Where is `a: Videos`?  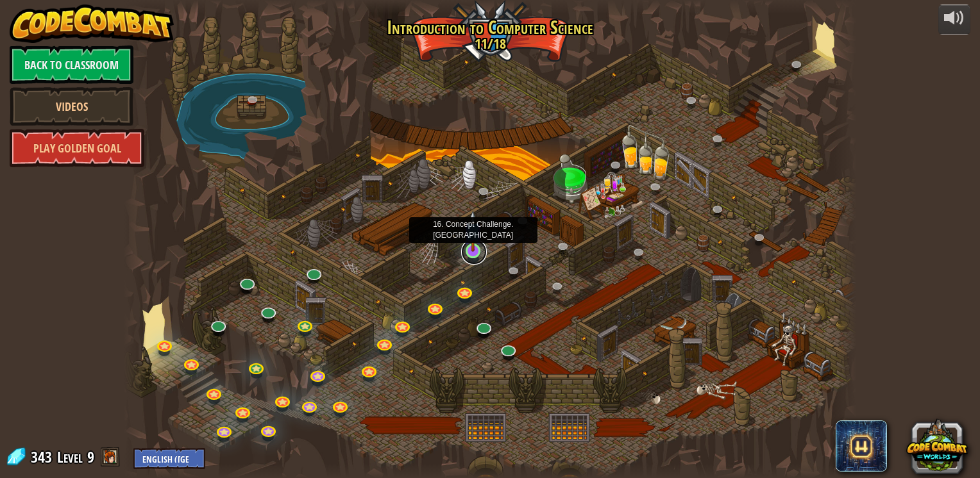
a: Videos is located at coordinates (71, 106).